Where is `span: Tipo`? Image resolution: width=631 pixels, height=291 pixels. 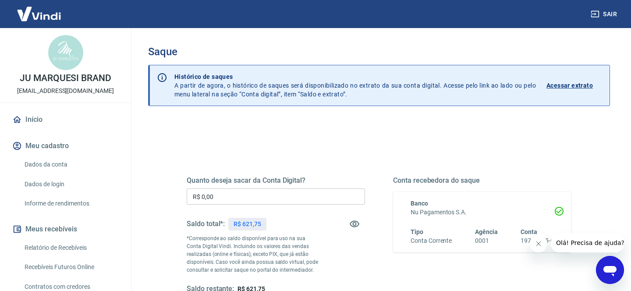 span: Tipo is located at coordinates (417, 232).